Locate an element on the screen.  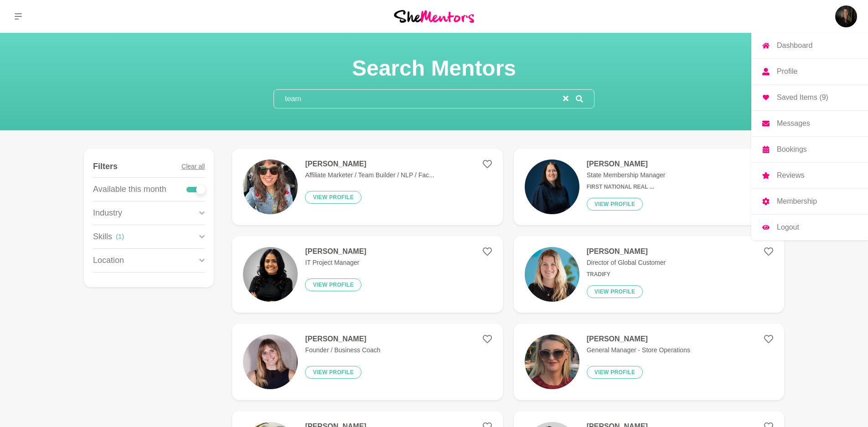
a: Marisse van den BergDashboardProfileSaved Items (9)MessagesBookingsReviewsMembershipLogout is located at coordinates (846, 16).